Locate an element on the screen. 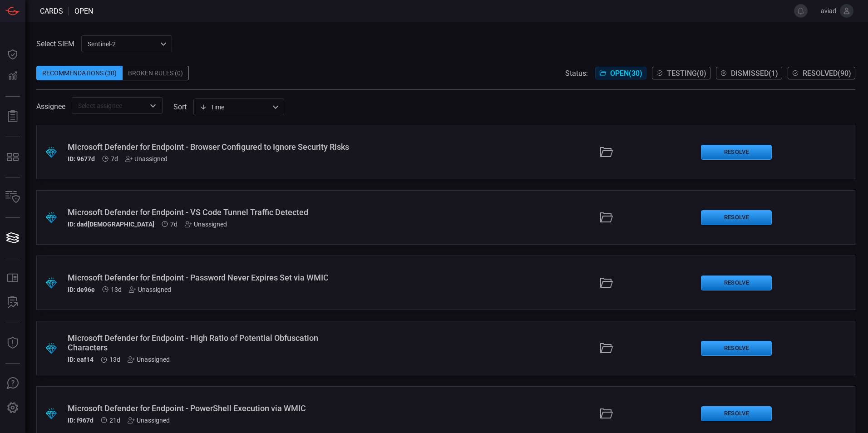 This screenshot has width=868, height=433. button: Dashboard is located at coordinates (13, 55).